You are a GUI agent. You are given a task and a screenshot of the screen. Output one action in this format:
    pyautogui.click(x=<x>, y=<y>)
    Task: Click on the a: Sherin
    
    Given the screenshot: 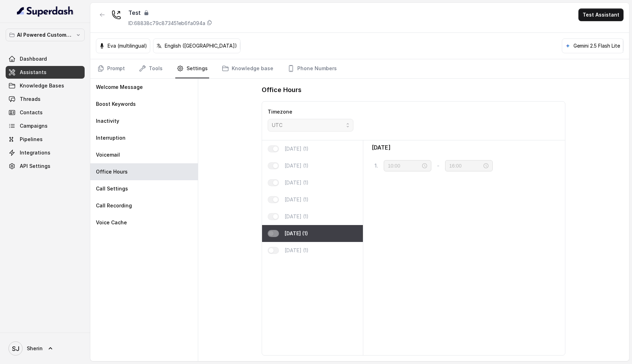 What is the action you would take?
    pyautogui.click(x=45, y=348)
    